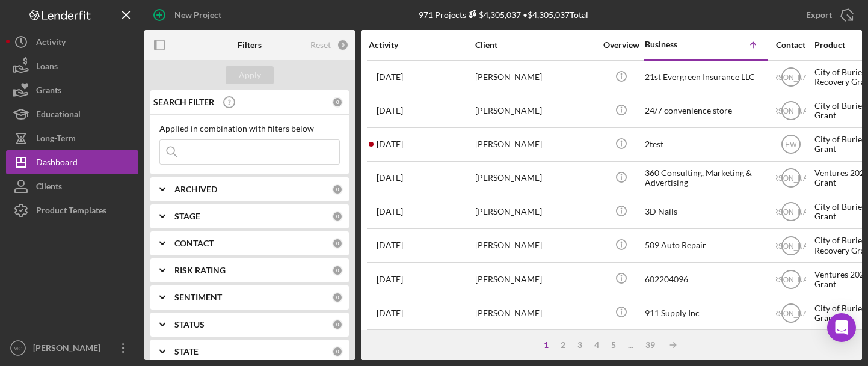  Describe the element at coordinates (828, 15) in the screenshot. I see `button: Export` at that location.